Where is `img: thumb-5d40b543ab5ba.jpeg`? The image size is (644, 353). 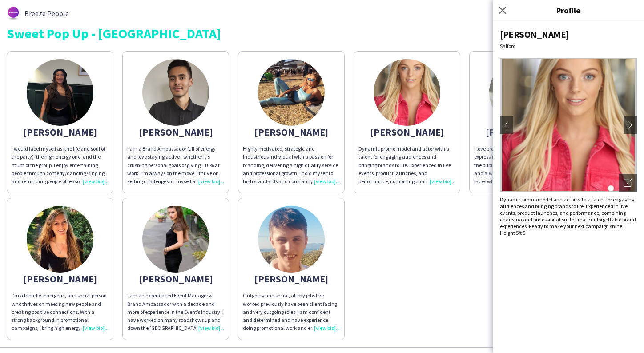
img: thumb-5d40b543ab5ba.jpeg is located at coordinates (291, 93).